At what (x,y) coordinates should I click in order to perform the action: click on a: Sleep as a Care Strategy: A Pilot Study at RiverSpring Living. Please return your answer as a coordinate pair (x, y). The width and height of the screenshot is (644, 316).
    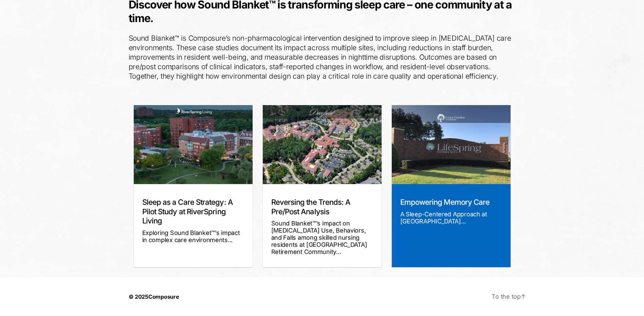
    Looking at the image, I should click on (187, 211).